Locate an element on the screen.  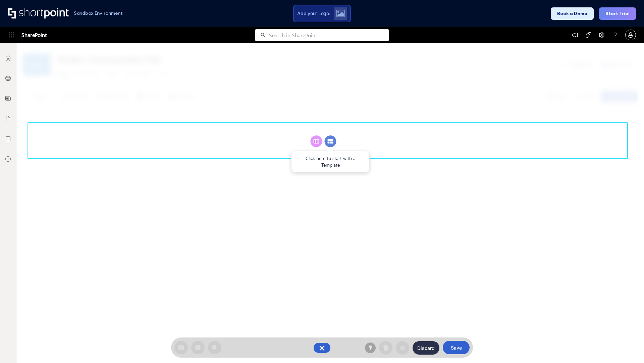
span: Add your Logo: is located at coordinates (314, 13).